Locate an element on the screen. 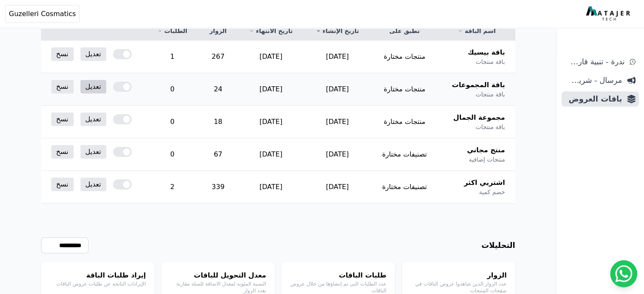  button: Guzelleri Cosmatics is located at coordinates (43, 14).